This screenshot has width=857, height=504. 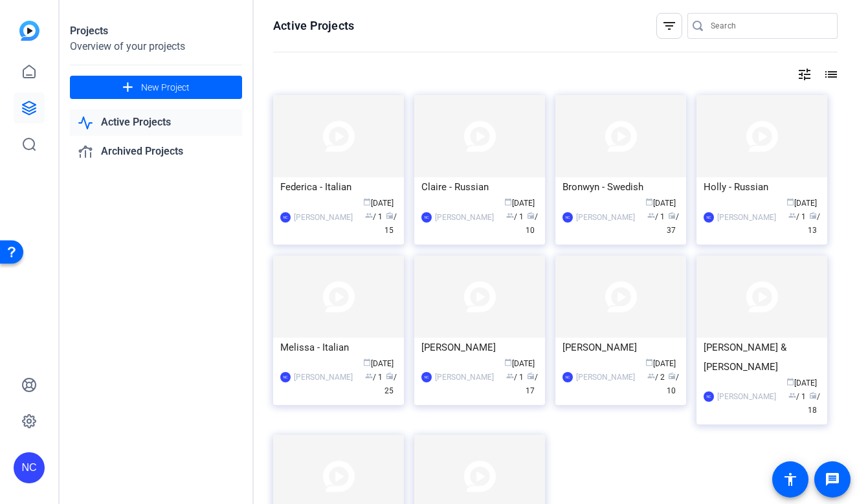 What do you see at coordinates (338, 347) in the screenshot?
I see `div: Melissa - Italian` at bounding box center [338, 347].